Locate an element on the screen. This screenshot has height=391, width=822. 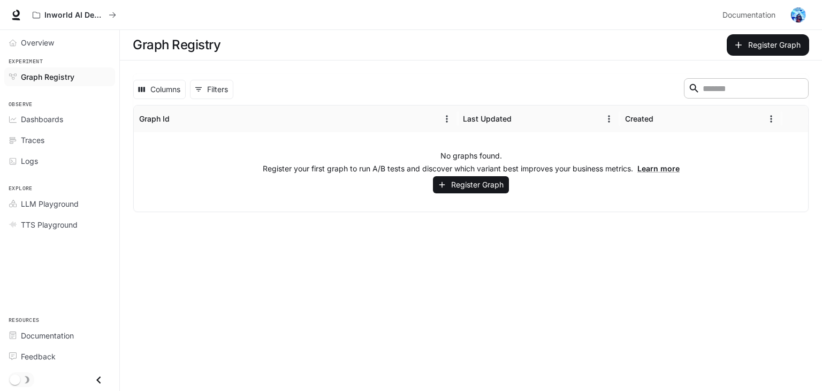
img: User avatar is located at coordinates (798, 15).